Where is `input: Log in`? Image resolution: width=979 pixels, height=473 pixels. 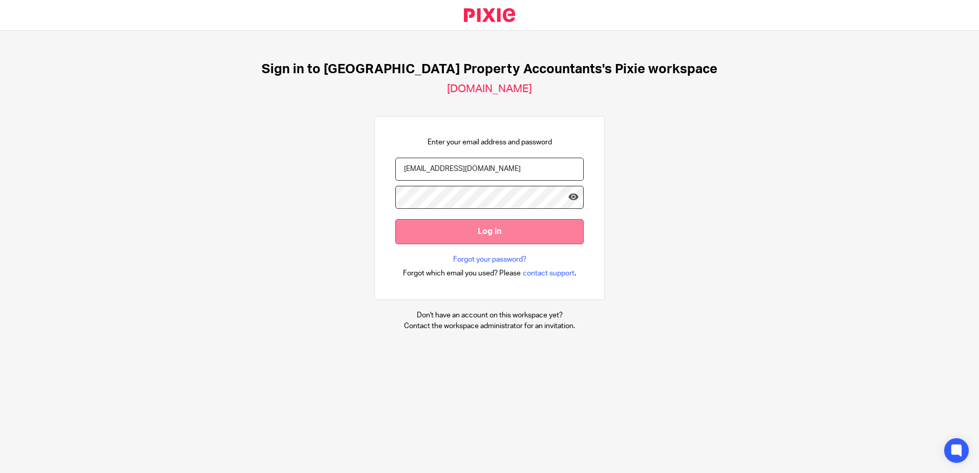
input: Log in is located at coordinates (489, 231).